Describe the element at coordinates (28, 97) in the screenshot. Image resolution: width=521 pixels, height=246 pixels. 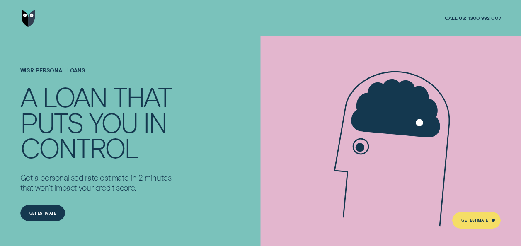
I see `div: A` at that location.